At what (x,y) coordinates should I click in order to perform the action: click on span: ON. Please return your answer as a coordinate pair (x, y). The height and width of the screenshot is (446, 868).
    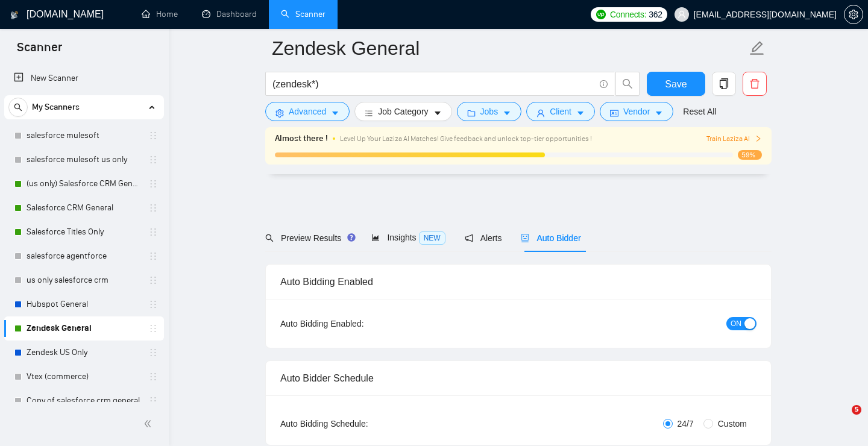
    Looking at the image, I should click on (736, 324).